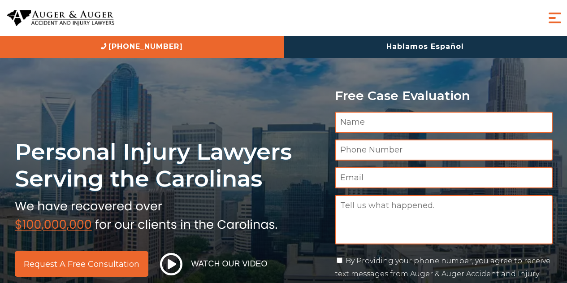 This screenshot has height=283, width=567. Describe the element at coordinates (82, 264) in the screenshot. I see `span: Request a Free Consultation` at that location.